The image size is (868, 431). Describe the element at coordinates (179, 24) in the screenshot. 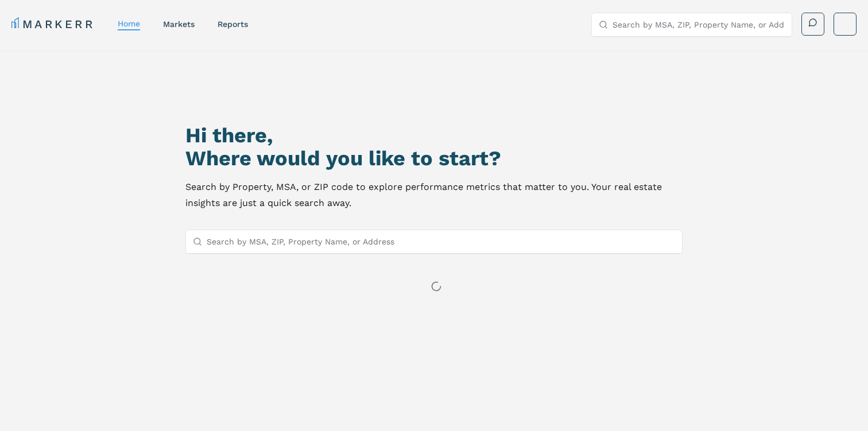

I see `a: markets` at that location.